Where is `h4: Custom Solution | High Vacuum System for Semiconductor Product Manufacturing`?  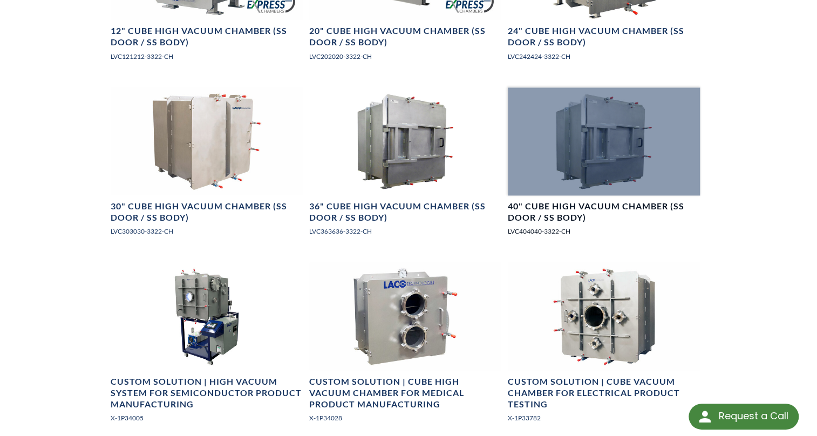
h4: Custom Solution | High Vacuum System for Semiconductor Product Manufacturing is located at coordinates (207, 392).